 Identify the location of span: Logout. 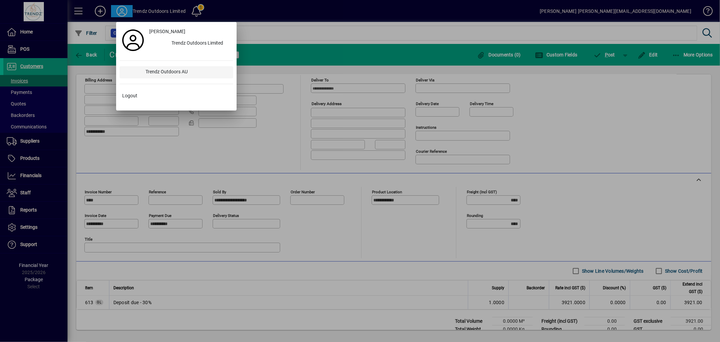
(130, 96).